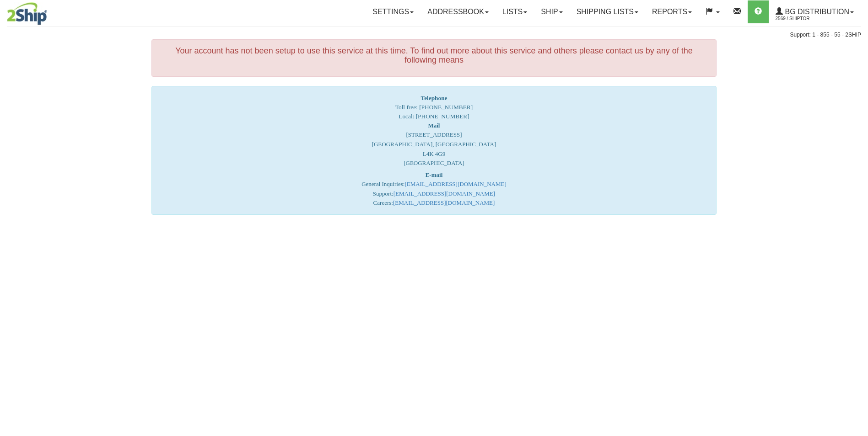 The width and height of the screenshot is (868, 436). Describe the element at coordinates (434, 56) in the screenshot. I see `h4: Your account has not been setup to use this service at this time. To find out more about this ser...` at that location.